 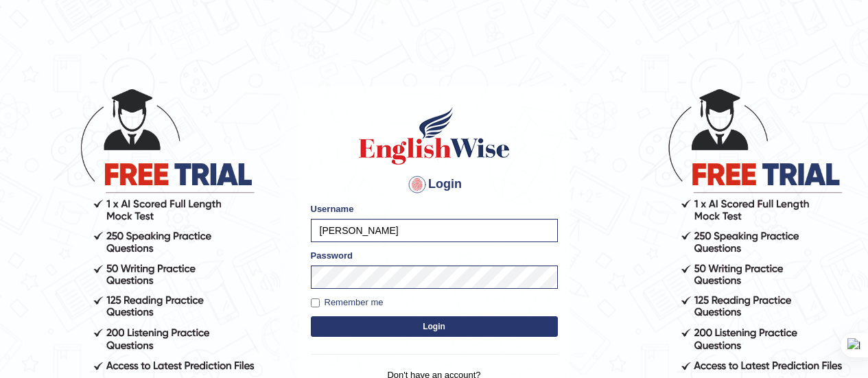 What do you see at coordinates (332, 209) in the screenshot?
I see `label: Username` at bounding box center [332, 209].